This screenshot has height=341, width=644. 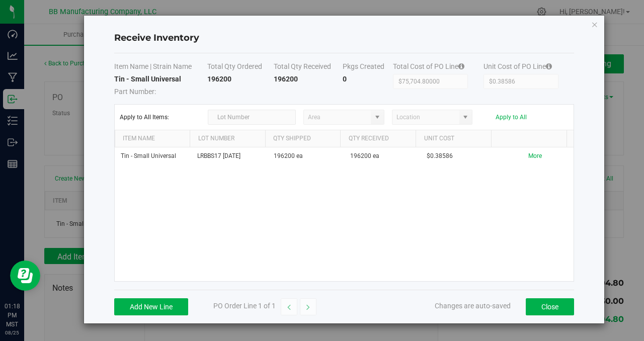 What do you see at coordinates (344, 38) in the screenshot?
I see `h4: Receive Inventory` at bounding box center [344, 38].